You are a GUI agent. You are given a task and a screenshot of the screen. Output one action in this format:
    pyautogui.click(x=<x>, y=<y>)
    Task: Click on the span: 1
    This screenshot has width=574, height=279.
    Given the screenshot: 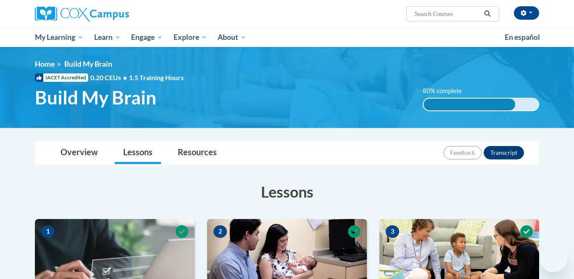 What is the action you would take?
    pyautogui.click(x=48, y=232)
    